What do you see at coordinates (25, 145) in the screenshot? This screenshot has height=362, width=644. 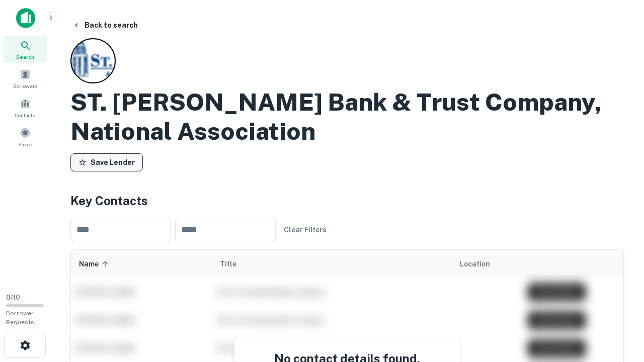 I see `span: Saved` at bounding box center [25, 145].